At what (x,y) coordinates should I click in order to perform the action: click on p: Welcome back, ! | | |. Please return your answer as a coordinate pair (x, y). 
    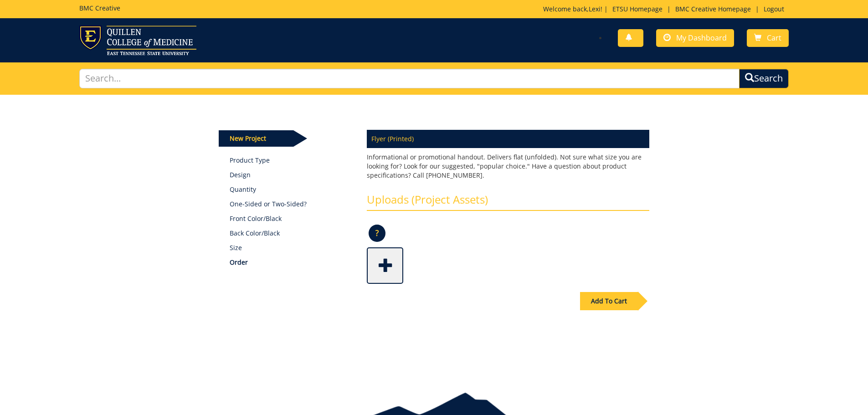
    Looking at the image, I should click on (666, 9).